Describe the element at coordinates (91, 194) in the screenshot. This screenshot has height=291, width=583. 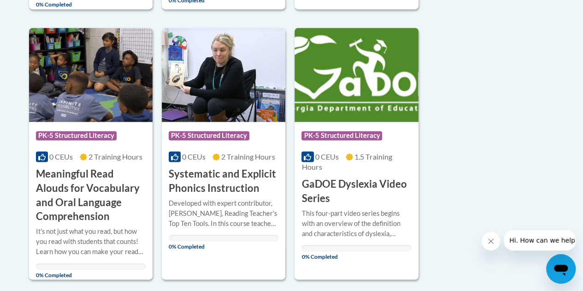
I see `h3: Meaningful Read Alouds for Vocabulary and Oral Language Comprehension` at that location.